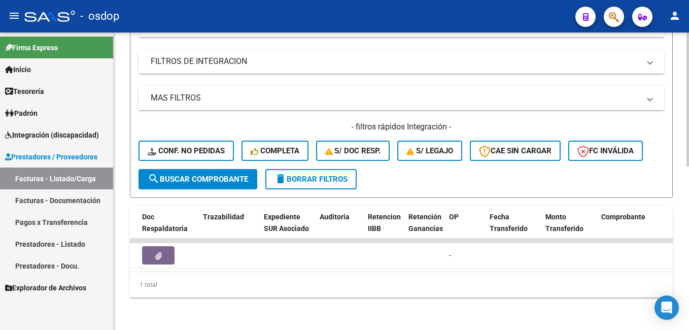 The height and width of the screenshot is (330, 689). I want to click on span: Completa, so click(275, 151).